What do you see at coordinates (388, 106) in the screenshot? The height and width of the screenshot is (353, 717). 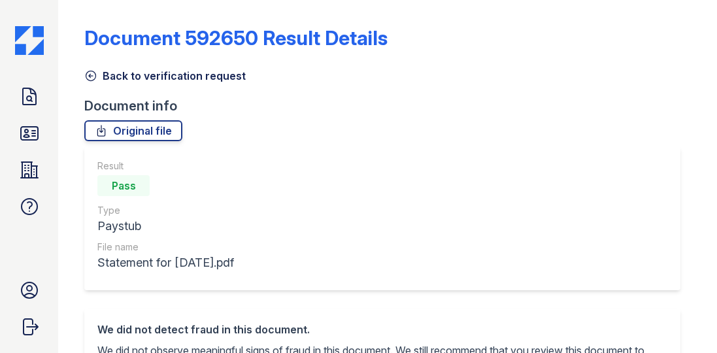 I see `div: Document info` at bounding box center [388, 106].